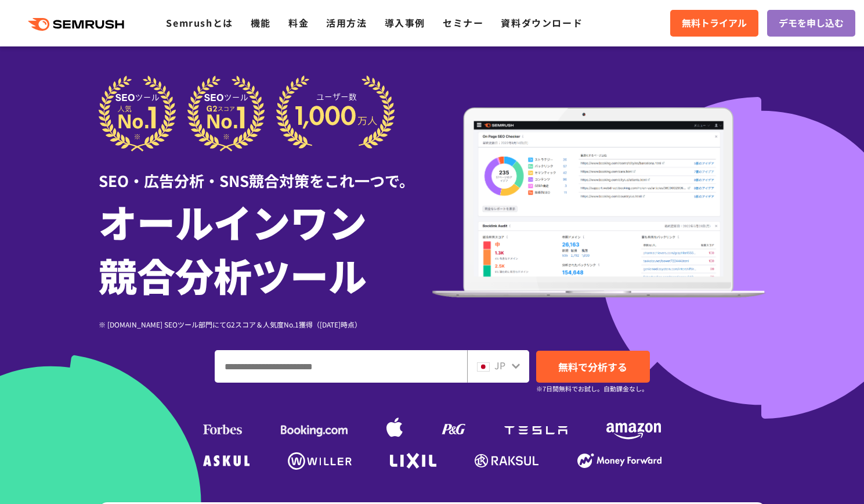 The image size is (864, 504). What do you see at coordinates (298, 23) in the screenshot?
I see `a: 料金` at bounding box center [298, 23].